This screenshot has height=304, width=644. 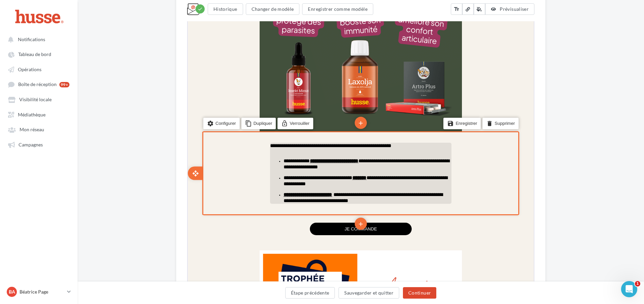 I want to click on a: Médiathèque, so click(x=39, y=115).